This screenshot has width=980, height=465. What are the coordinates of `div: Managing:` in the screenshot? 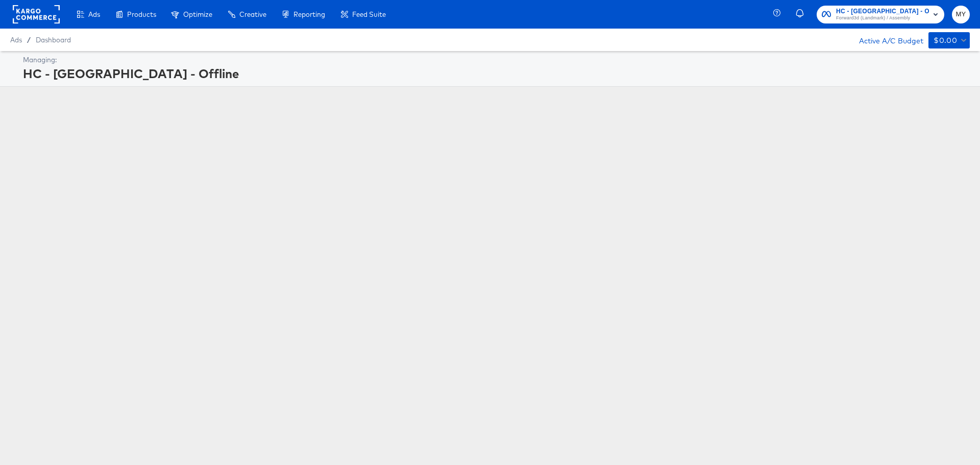 It's located at (495, 59).